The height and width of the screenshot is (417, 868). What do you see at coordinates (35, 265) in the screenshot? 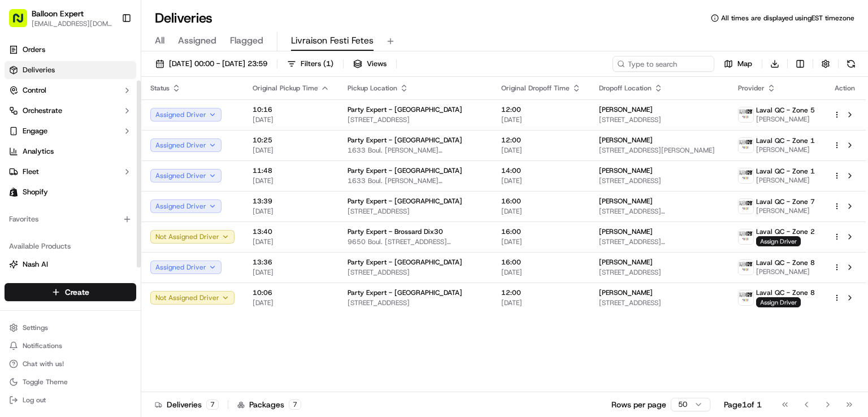
I see `span: Nash AI` at bounding box center [35, 265].